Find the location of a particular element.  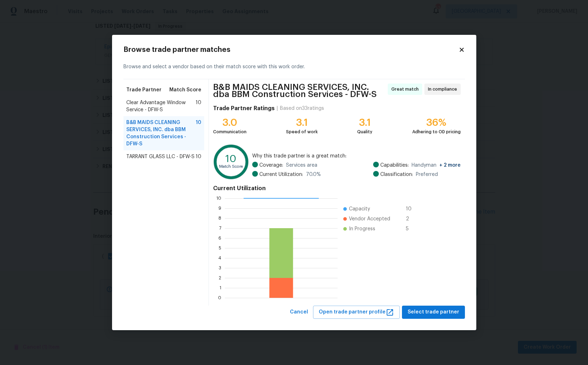

div: Browse and select a vendor based on their match score with this work order. is located at coordinates (294, 67).